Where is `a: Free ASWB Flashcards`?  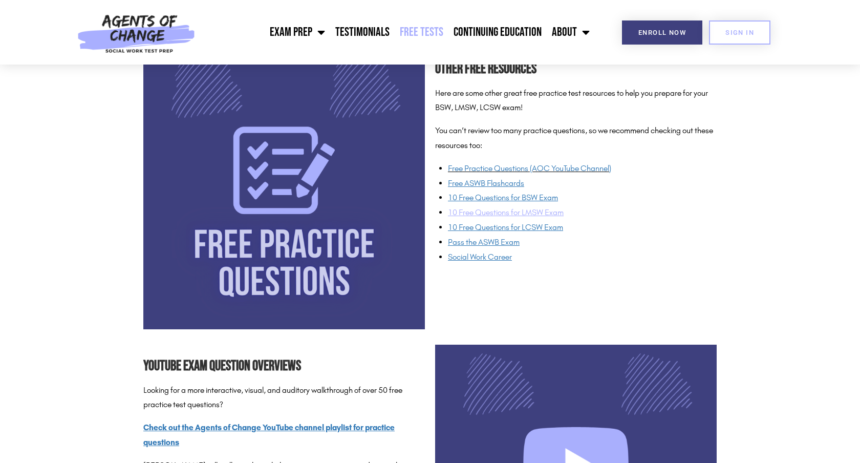 a: Free ASWB Flashcards is located at coordinates (486, 183).